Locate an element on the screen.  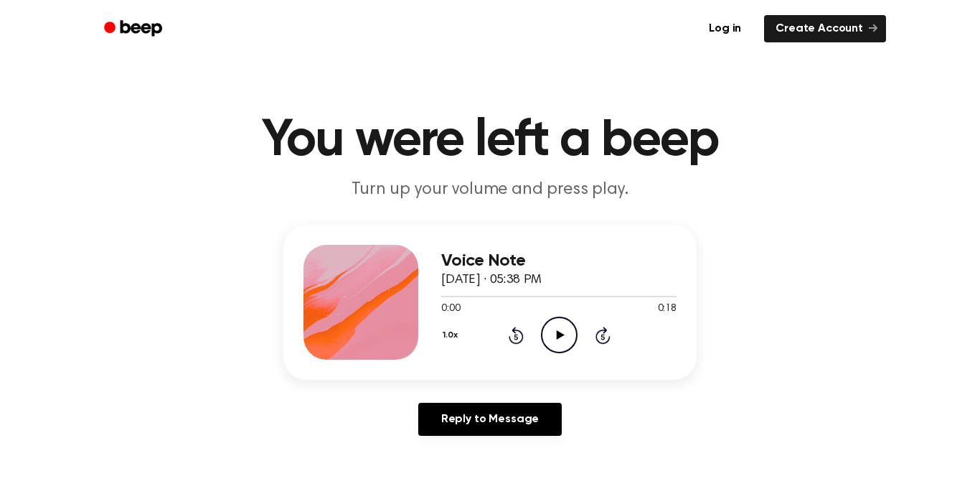
a: Reply to Message is located at coordinates (490, 419).